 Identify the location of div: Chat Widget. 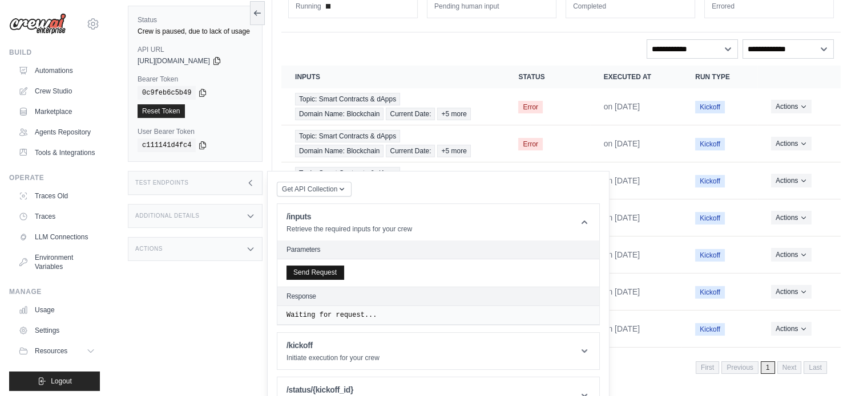
(840, 369).